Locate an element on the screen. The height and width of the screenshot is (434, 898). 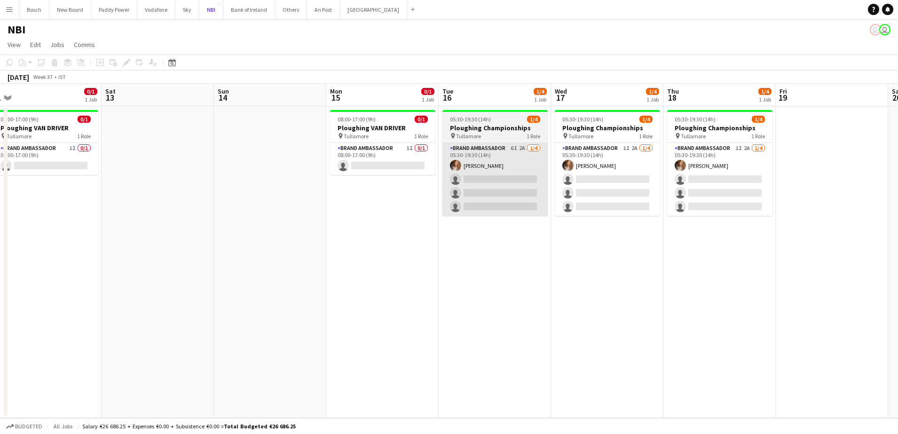
div: 08:00-17:00 (9h)0/1Ploughing VAN DRIVER Tullamore1 RoleBrand Ambassador1I0/108:00-17:00 (9h) is located at coordinates (383, 142).